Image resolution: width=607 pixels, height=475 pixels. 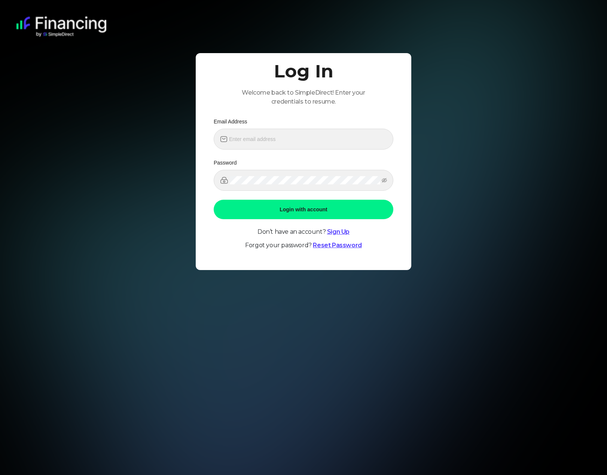 I want to click on h1: Log In, so click(x=304, y=71).